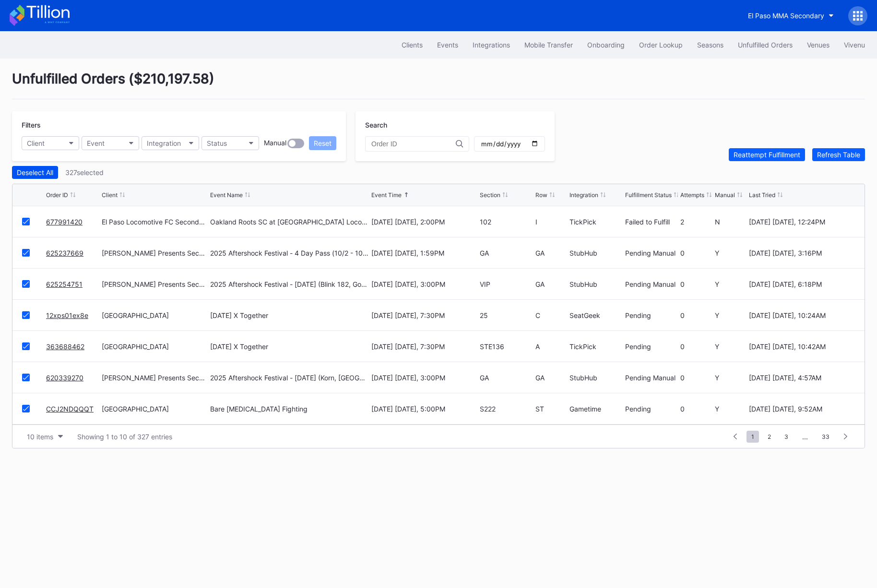 The width and height of the screenshot is (877, 588). What do you see at coordinates (455, 125) in the screenshot?
I see `div: Search` at bounding box center [455, 125].